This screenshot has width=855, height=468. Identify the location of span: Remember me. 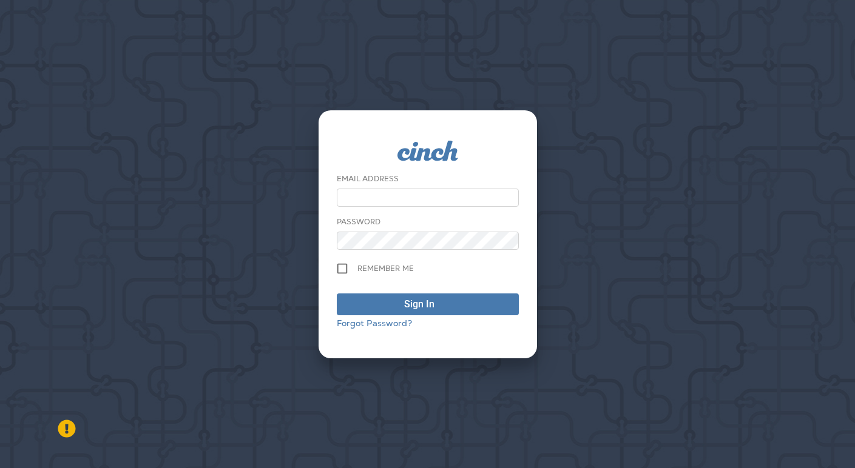
(386, 269).